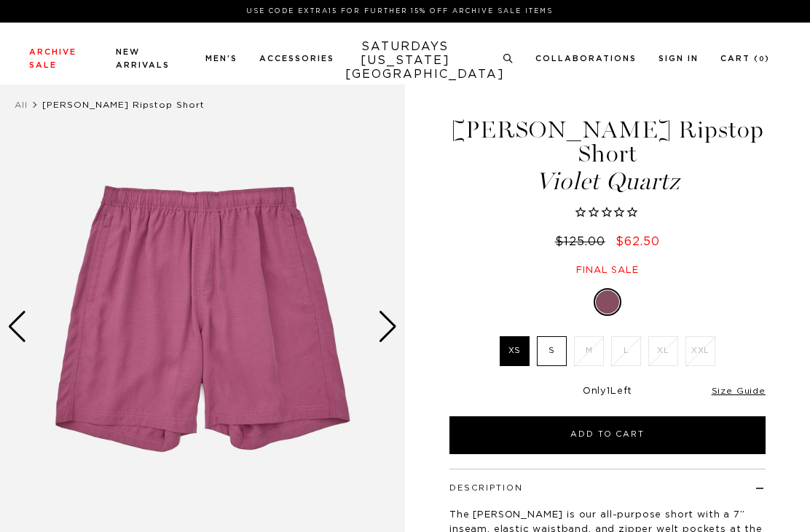 The width and height of the screenshot is (810, 532). I want to click on a: Collaborations, so click(586, 58).